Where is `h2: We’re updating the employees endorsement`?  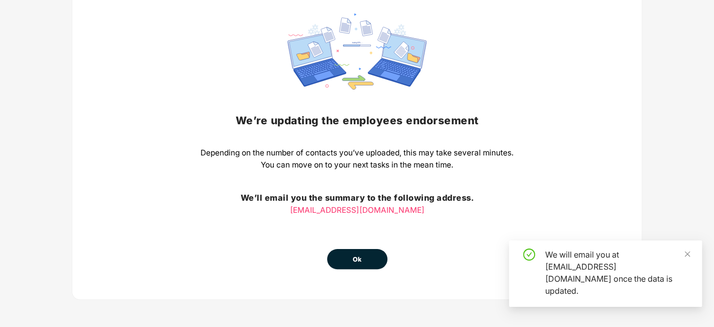
h2: We’re updating the employees endorsement is located at coordinates (357, 120).